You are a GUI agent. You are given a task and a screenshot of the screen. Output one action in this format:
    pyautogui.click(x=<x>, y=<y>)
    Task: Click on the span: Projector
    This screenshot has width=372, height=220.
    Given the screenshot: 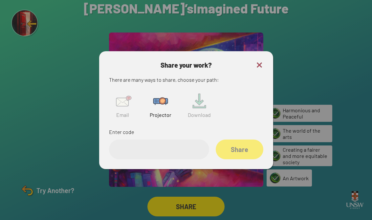 What is the action you would take?
    pyautogui.click(x=161, y=115)
    